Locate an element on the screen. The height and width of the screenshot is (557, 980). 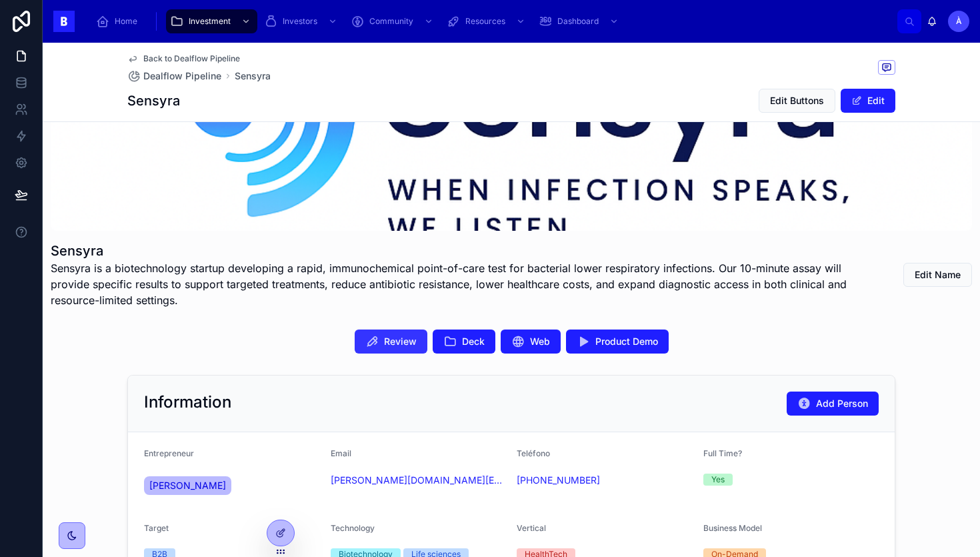
span: Investors is located at coordinates (300, 21).